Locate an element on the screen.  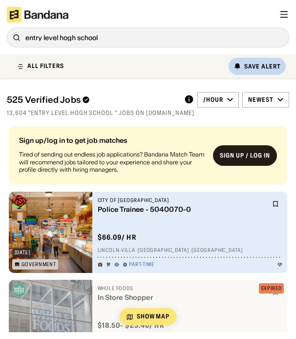
div: EXPIRED is located at coordinates (272, 288).